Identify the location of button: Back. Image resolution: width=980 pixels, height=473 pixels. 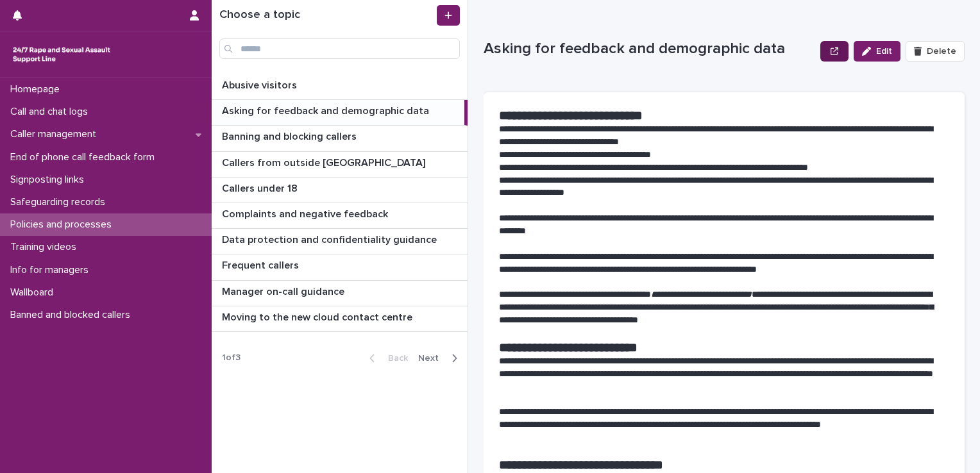
(386, 358).